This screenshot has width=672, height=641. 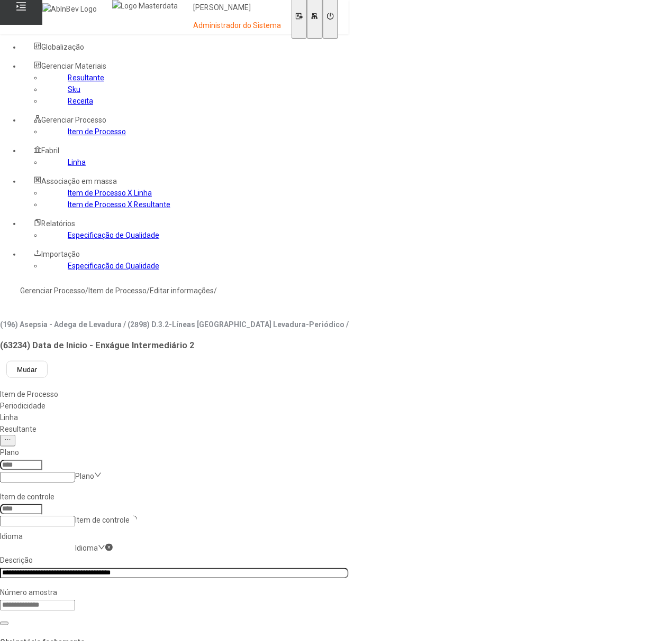 What do you see at coordinates (27, 370) in the screenshot?
I see `span: Mudar` at bounding box center [27, 370].